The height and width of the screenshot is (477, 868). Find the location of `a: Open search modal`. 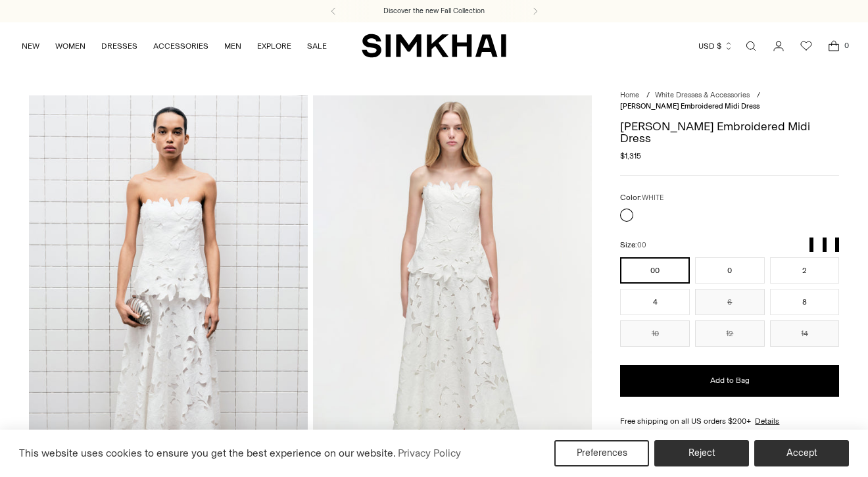

a: Open search modal is located at coordinates (751, 46).